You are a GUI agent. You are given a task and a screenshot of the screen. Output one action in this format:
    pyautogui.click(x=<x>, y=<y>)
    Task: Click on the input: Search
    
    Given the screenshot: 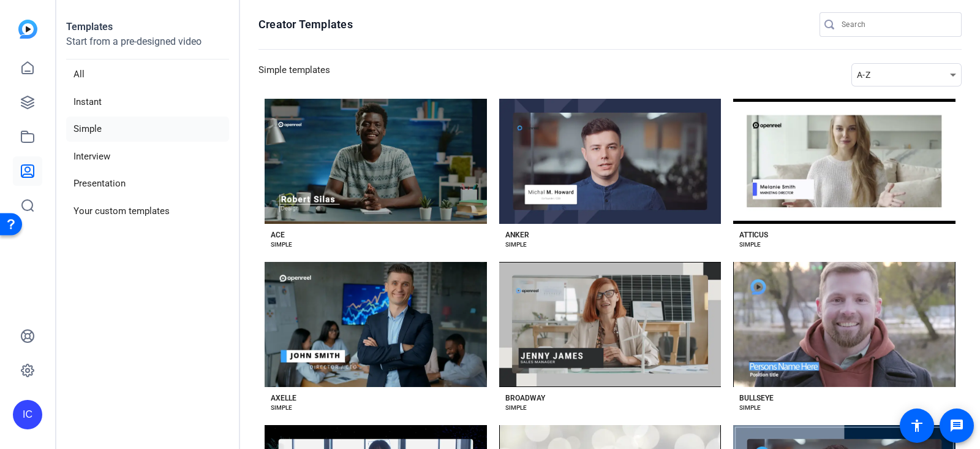 What is the action you would take?
    pyautogui.click(x=897, y=24)
    